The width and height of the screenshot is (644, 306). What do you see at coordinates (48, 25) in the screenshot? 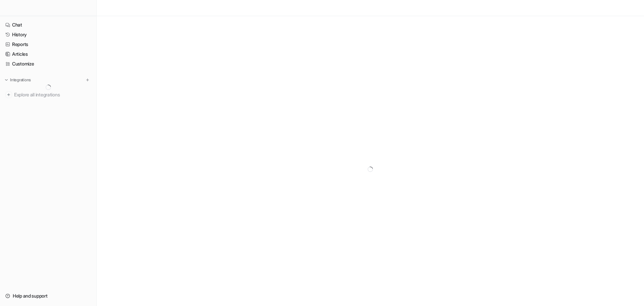
I see `a: Chat` at bounding box center [48, 25].